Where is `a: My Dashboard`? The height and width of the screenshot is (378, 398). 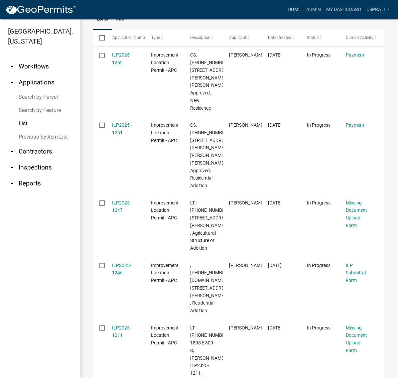 a: My Dashboard is located at coordinates (343, 10).